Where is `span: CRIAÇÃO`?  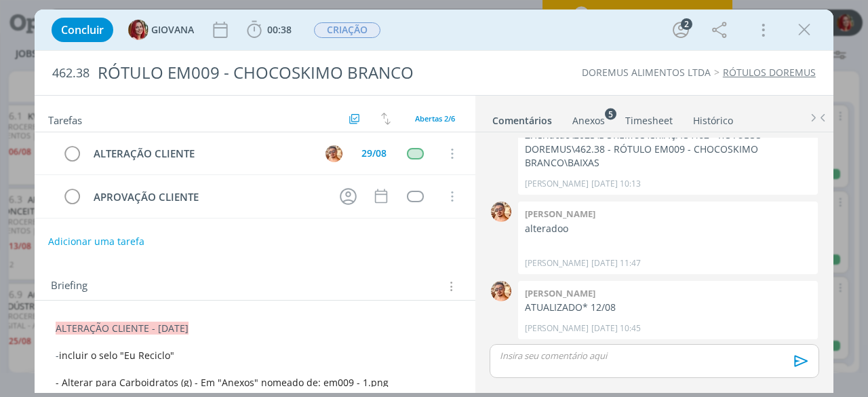 span: CRIAÇÃO is located at coordinates (347, 30).